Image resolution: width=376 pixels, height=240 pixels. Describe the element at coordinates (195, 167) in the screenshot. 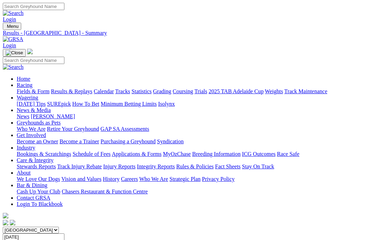

I see `div: Care & Integrity` at that location.